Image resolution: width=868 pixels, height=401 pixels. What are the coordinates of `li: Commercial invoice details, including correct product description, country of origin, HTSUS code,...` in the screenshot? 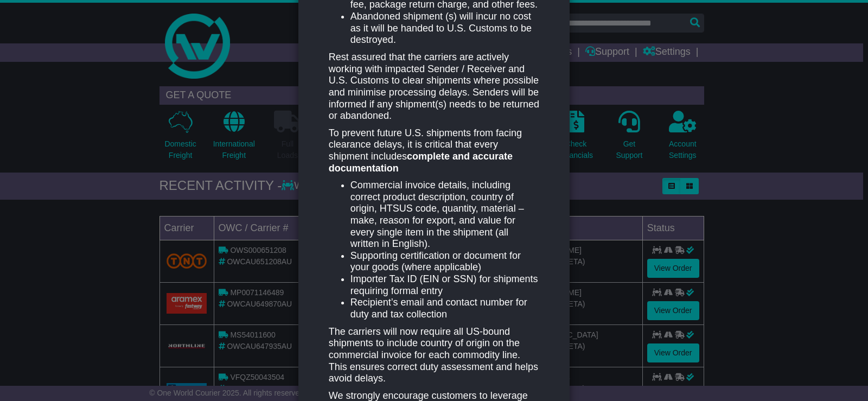 It's located at (445, 215).